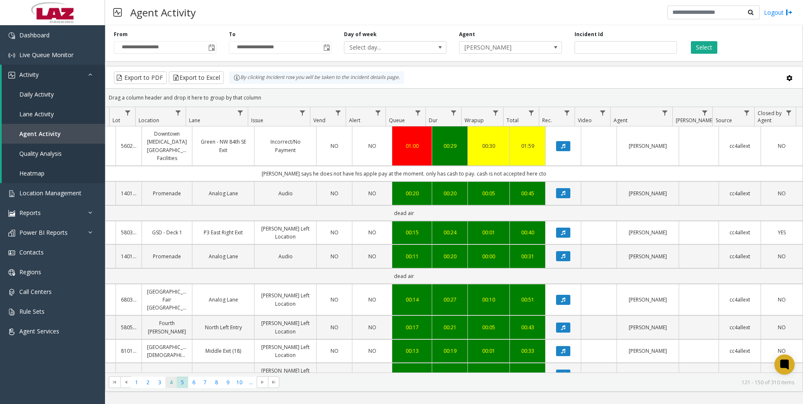 Image resolution: width=803 pixels, height=404 pixels. Describe the element at coordinates (53, 94) in the screenshot. I see `a: Daily Activity` at that location.